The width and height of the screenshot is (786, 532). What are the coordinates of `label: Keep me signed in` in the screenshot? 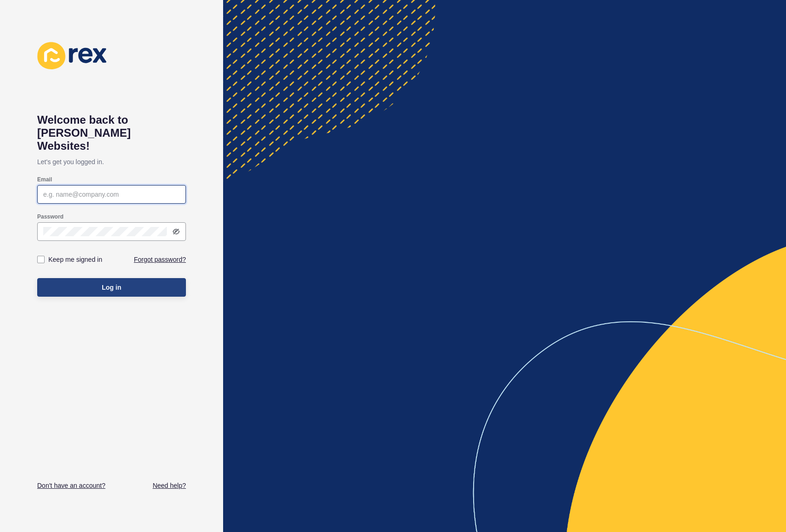 It's located at (75, 260).